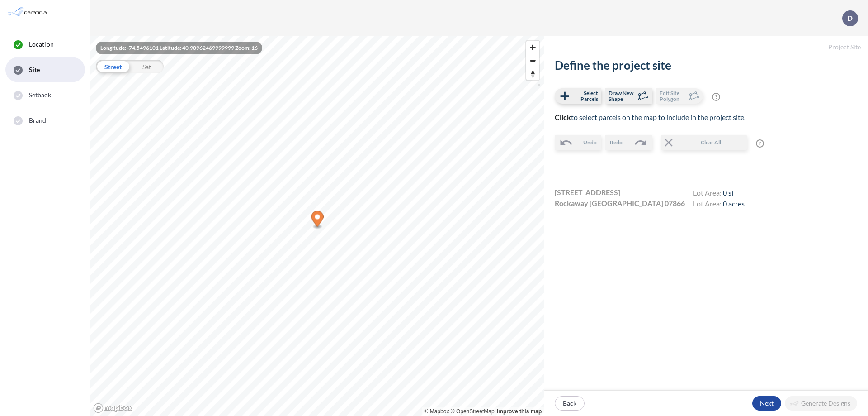 This screenshot has width=868, height=416. I want to click on span: Edit Site Polygon, so click(673, 96).